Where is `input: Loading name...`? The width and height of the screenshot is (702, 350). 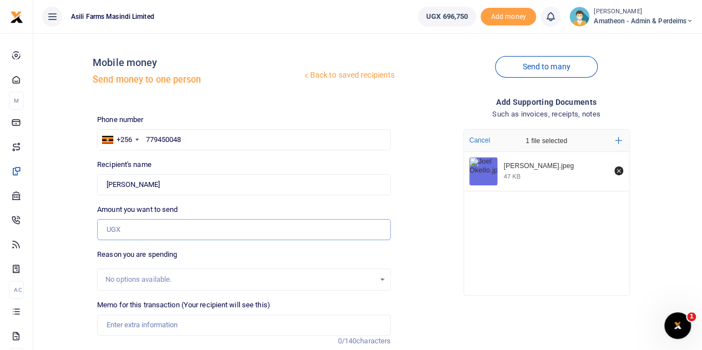
input: Loading name... is located at coordinates (244, 185).